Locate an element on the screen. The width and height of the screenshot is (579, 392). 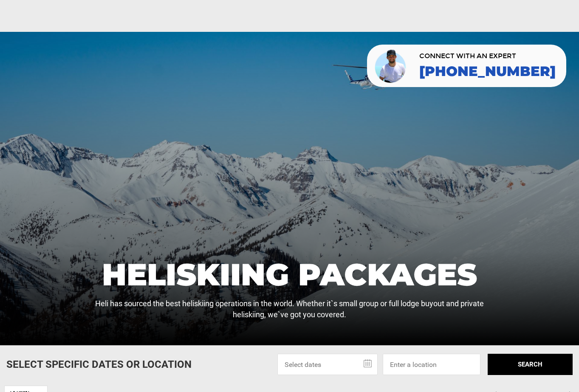
input: Select dates is located at coordinates (328, 364).